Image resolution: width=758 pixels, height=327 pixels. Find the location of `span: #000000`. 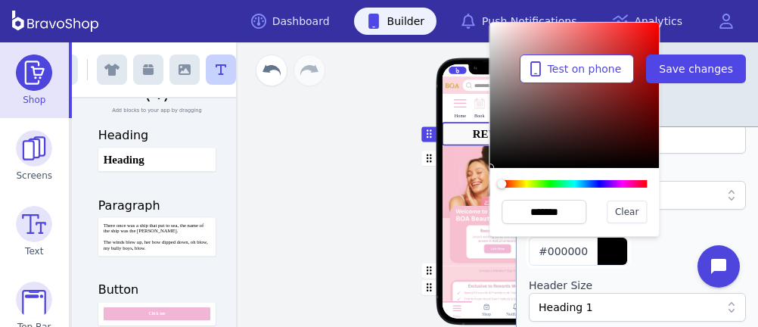

span: #000000 is located at coordinates (563, 251).